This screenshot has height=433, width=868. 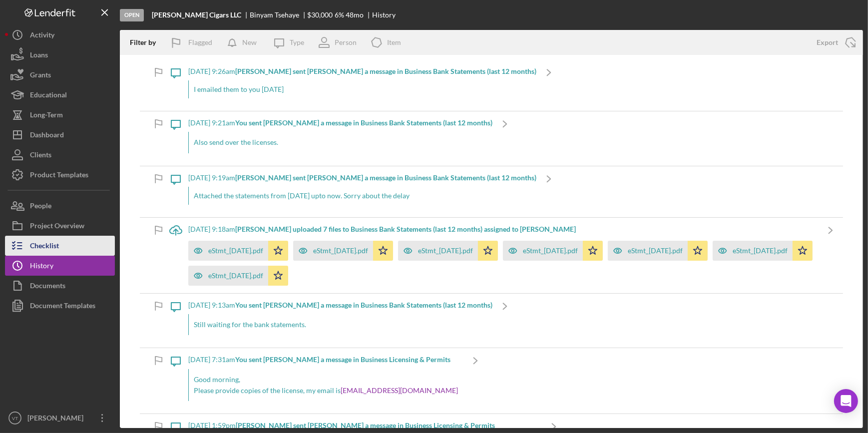 I want to click on div: Type, so click(x=296, y=43).